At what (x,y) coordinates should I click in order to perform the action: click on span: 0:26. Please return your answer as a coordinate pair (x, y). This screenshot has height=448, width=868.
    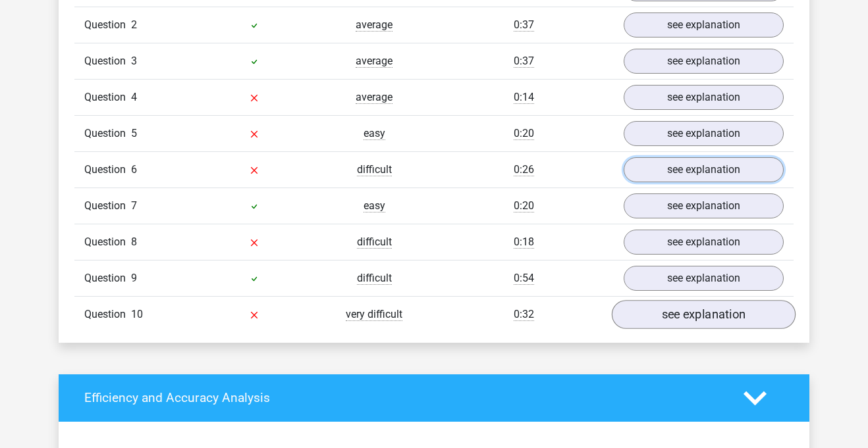
    Looking at the image, I should click on (524, 170).